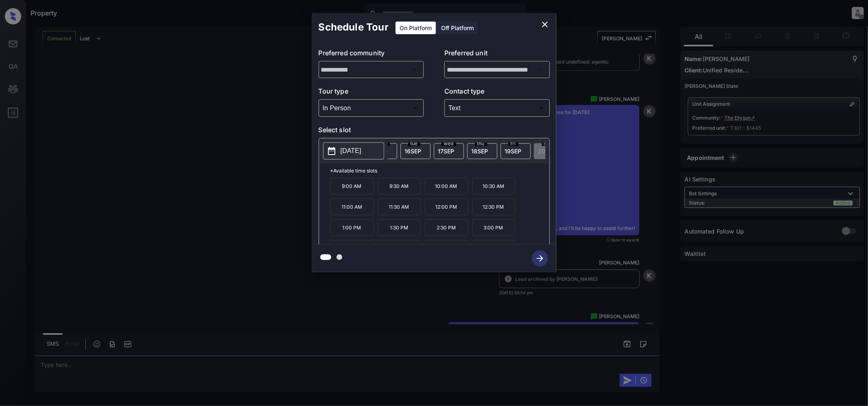  I want to click on p: 3:30 PM, so click(352, 248).